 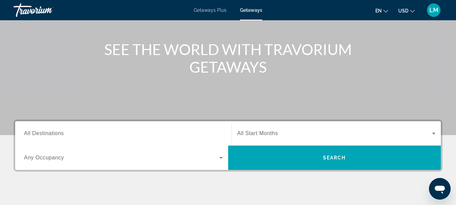 I want to click on span: Getaways Plus, so click(x=210, y=10).